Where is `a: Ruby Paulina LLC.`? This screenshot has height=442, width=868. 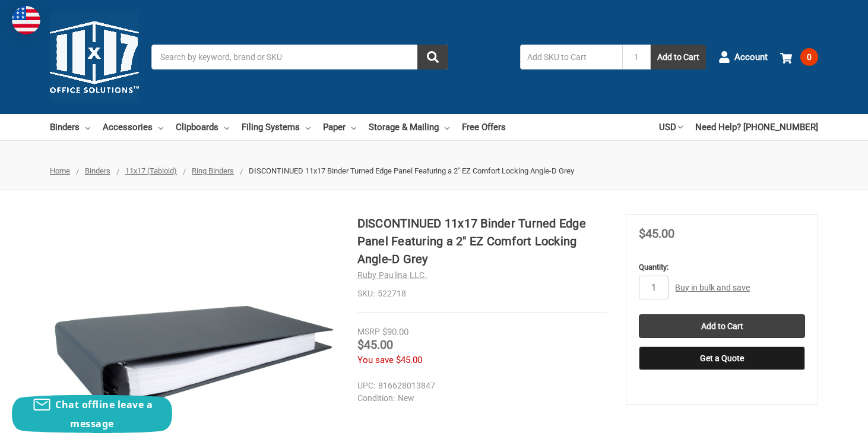
a: Ruby Paulina LLC. is located at coordinates (393, 275).